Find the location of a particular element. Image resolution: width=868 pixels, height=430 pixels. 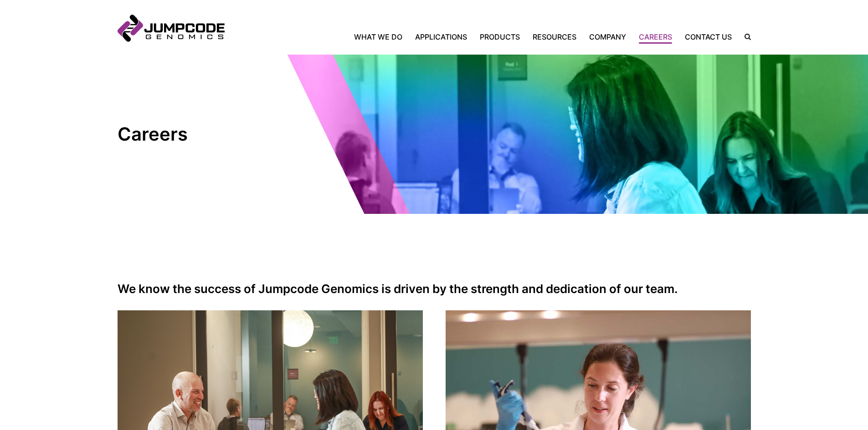

a: Resources is located at coordinates (554, 37).